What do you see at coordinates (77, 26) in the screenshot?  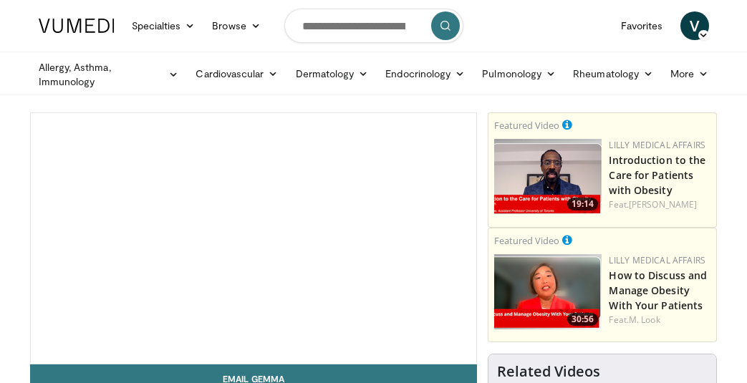 I see `img: VuMedi Logo` at bounding box center [77, 26].